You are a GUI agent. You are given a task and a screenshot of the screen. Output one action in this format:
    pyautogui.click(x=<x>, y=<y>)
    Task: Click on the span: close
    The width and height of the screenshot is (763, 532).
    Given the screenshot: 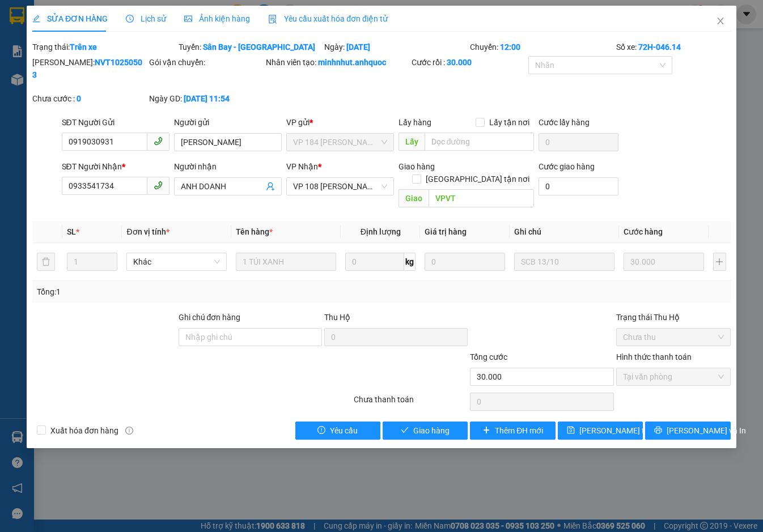 What is the action you would take?
    pyautogui.click(x=720, y=21)
    